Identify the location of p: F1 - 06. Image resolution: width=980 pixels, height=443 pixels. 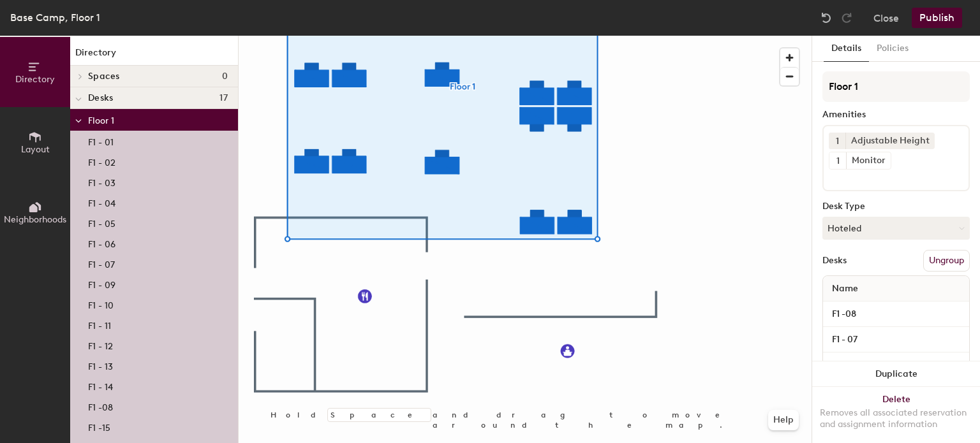
(101, 243).